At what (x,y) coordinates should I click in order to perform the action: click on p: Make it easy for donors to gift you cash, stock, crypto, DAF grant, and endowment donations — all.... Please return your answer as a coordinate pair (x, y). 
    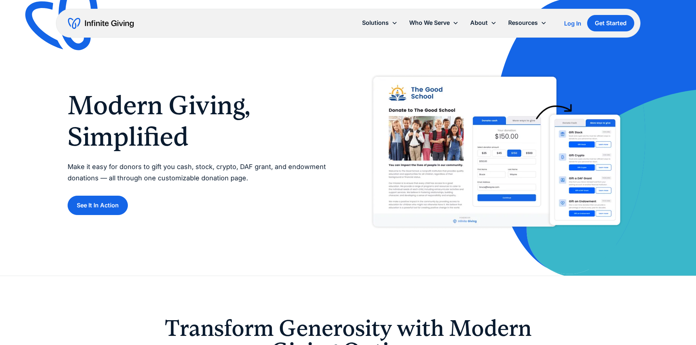
    Looking at the image, I should click on (201, 172).